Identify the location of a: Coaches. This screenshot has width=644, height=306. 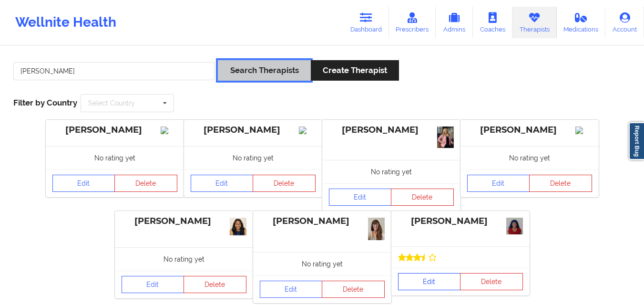
(492, 22).